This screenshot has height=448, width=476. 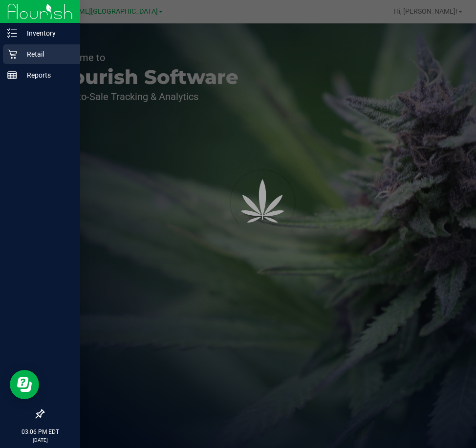 What do you see at coordinates (47, 75) in the screenshot?
I see `p: Reports` at bounding box center [47, 75].